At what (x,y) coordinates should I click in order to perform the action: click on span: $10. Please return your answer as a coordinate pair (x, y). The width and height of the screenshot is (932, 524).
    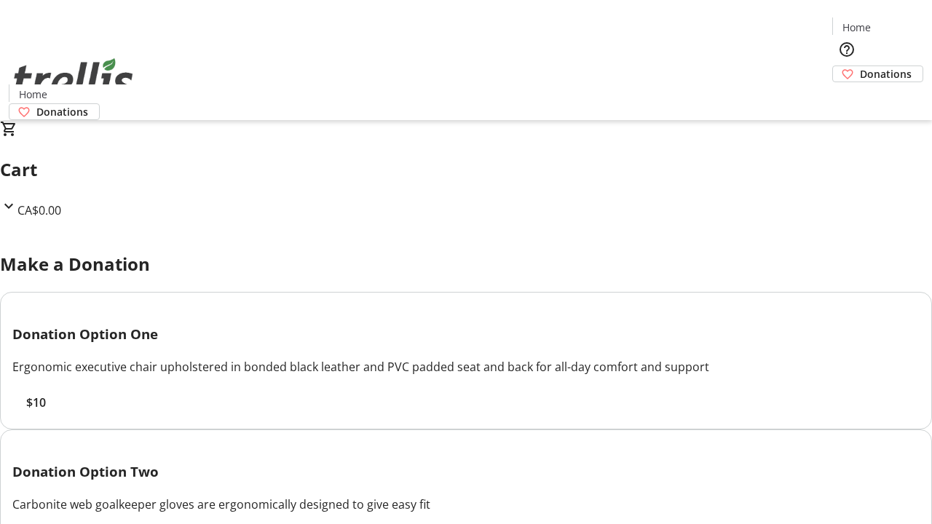
    Looking at the image, I should click on (36, 403).